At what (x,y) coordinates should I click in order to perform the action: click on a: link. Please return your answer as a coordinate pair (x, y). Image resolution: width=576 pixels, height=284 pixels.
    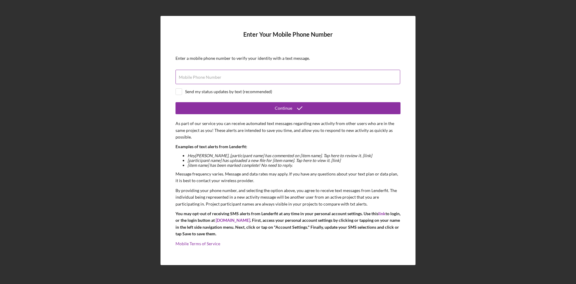
    Looking at the image, I should click on (382, 213).